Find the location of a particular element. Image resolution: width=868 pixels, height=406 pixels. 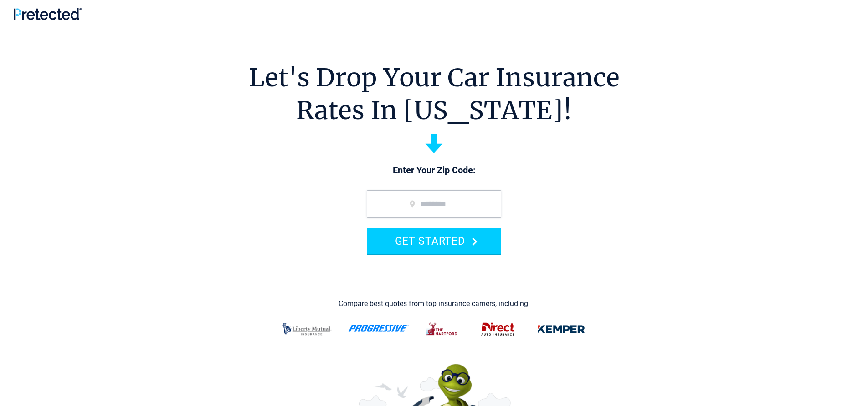

img: kemper is located at coordinates (561, 330).